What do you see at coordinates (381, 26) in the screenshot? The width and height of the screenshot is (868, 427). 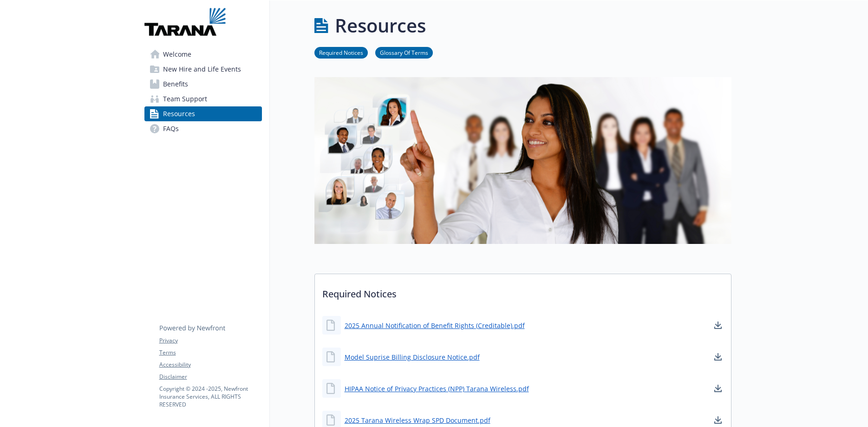 I see `h1: Resources` at bounding box center [381, 26].